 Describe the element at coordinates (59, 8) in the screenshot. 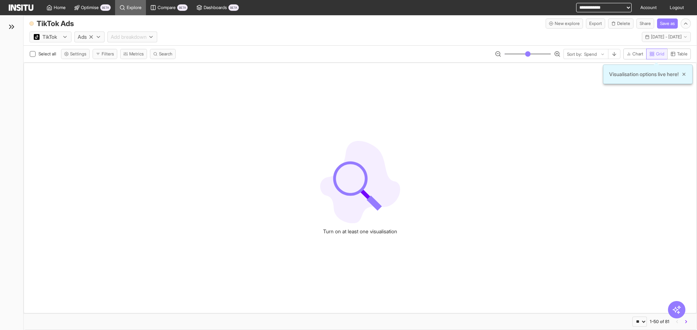

I see `span: Home` at that location.